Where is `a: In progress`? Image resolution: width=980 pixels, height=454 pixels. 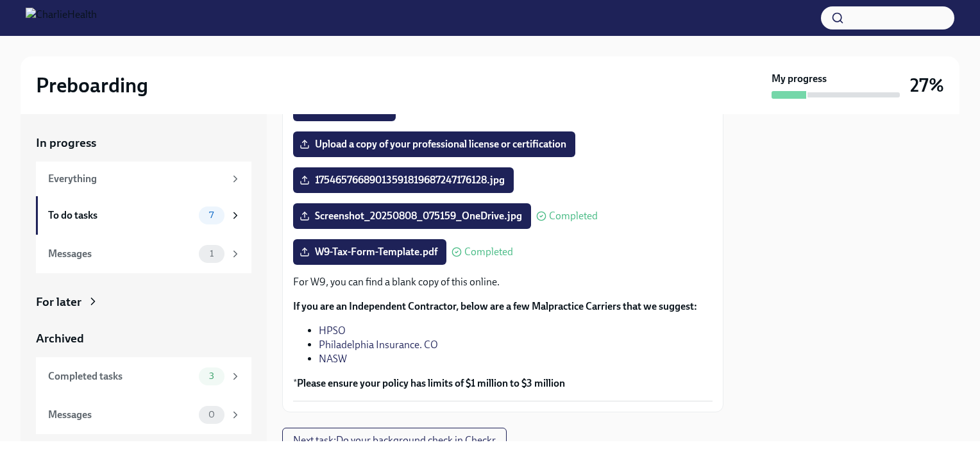 a: In progress is located at coordinates (144, 143).